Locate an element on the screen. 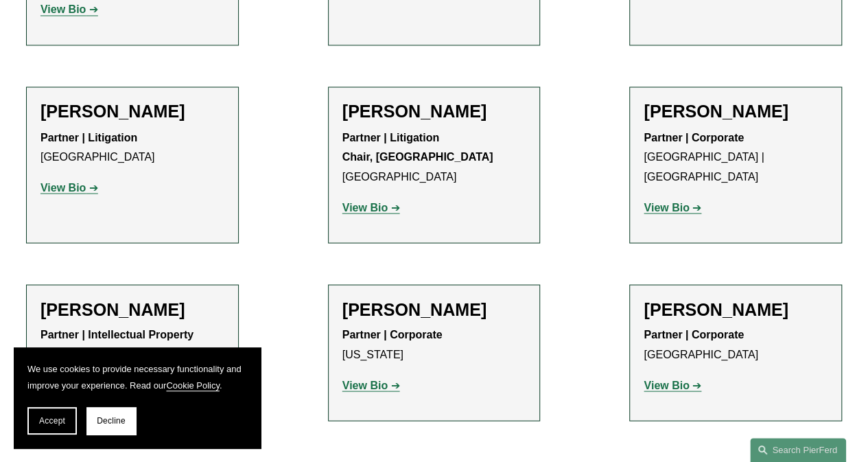 This screenshot has height=462, width=868. p: We use cookies to provide necessary functionality and improve your experience. Read our . is located at coordinates (138, 377).